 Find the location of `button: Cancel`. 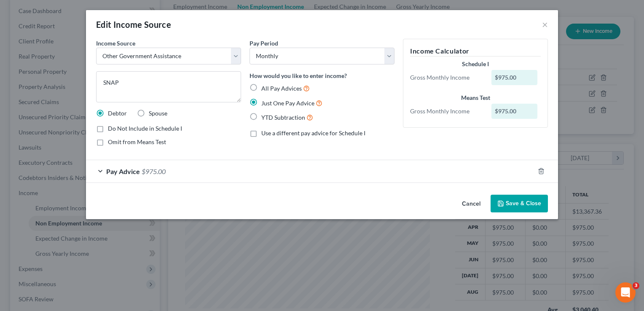

button: Cancel is located at coordinates (471, 204).